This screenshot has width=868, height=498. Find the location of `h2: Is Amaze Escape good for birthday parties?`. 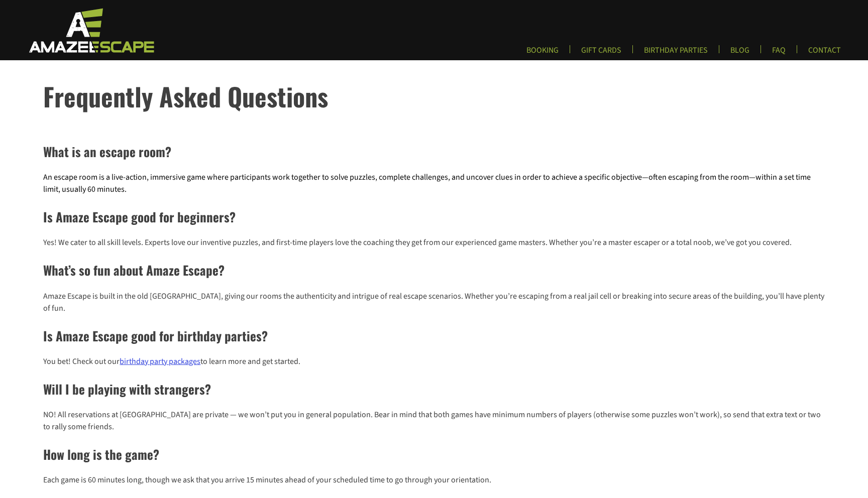

h2: Is Amaze Escape good for birthday parties? is located at coordinates (433, 336).